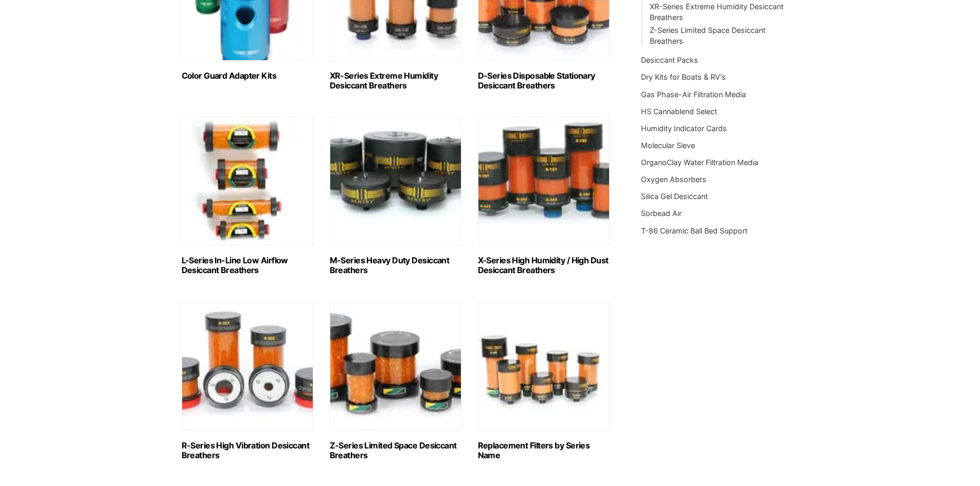  What do you see at coordinates (544, 381) in the screenshot?
I see `a: Visit product category Replacement Filters by Series Name` at bounding box center [544, 381].